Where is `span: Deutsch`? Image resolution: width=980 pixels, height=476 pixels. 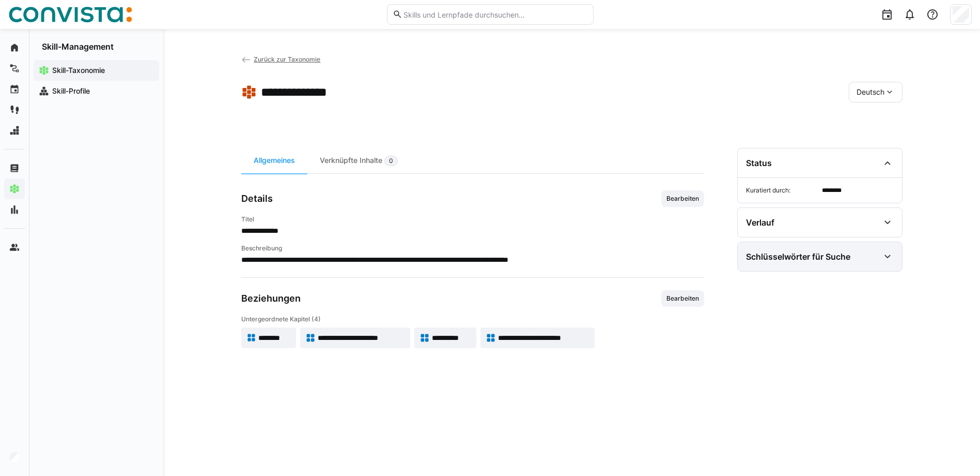
span: Deutsch is located at coordinates (871, 92).